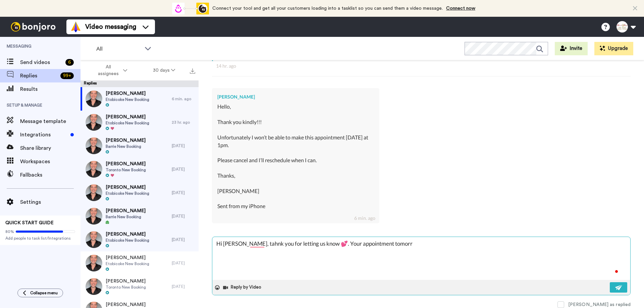 The width and height of the screenshot is (644, 308). I want to click on a: Connect now, so click(461, 8).